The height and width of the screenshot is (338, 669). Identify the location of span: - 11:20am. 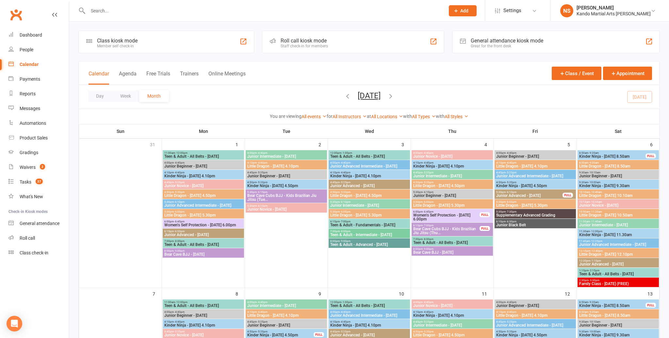
(596, 212).